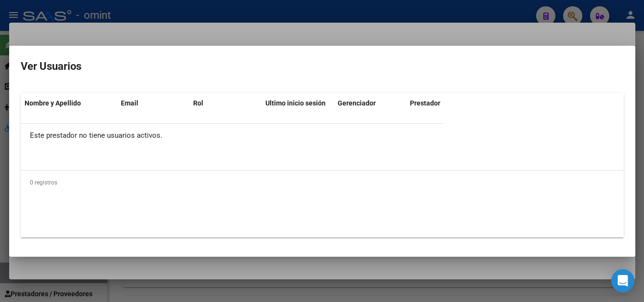 This screenshot has width=644, height=302. What do you see at coordinates (425, 103) in the screenshot?
I see `span: Prestador` at bounding box center [425, 103].